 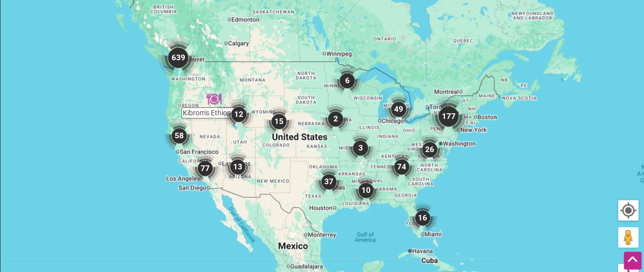 What do you see at coordinates (329, 181) in the screenshot?
I see `div: 37` at bounding box center [329, 181].